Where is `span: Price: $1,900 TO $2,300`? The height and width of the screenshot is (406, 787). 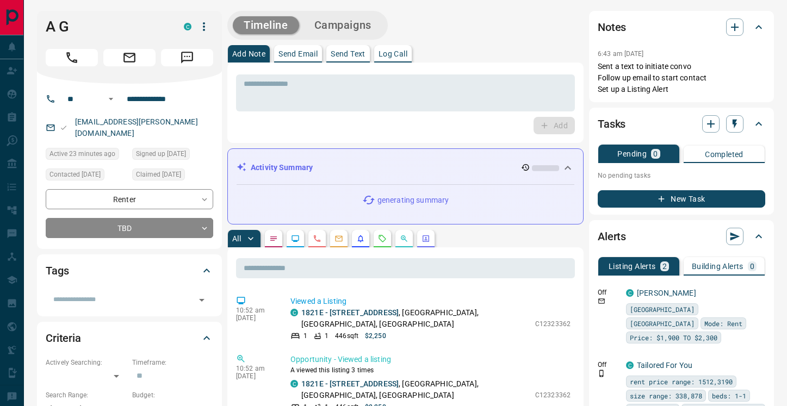 span: Price: $1,900 TO $2,300 is located at coordinates (673, 338).